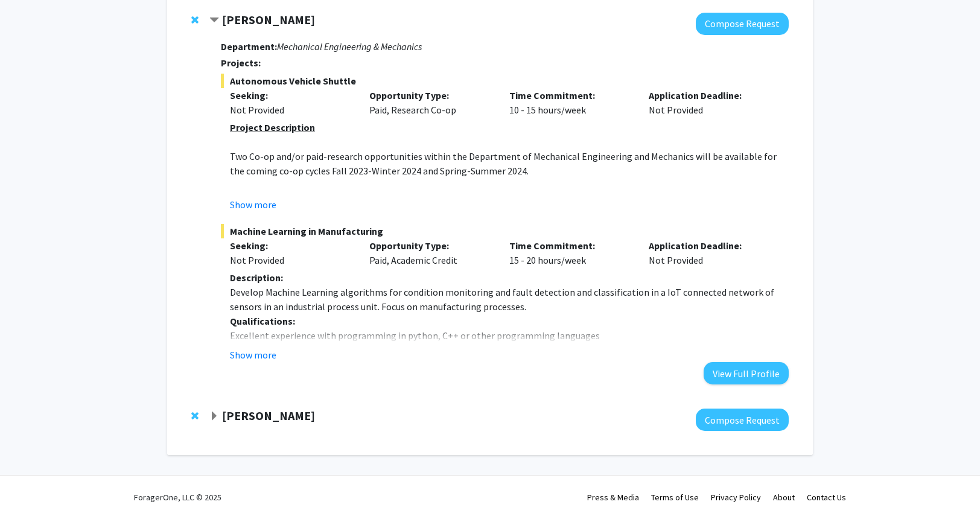 Image resolution: width=980 pixels, height=516 pixels. Describe the element at coordinates (214, 416) in the screenshot. I see `span: Expand Hasan Ayaz Bookmark` at that location.